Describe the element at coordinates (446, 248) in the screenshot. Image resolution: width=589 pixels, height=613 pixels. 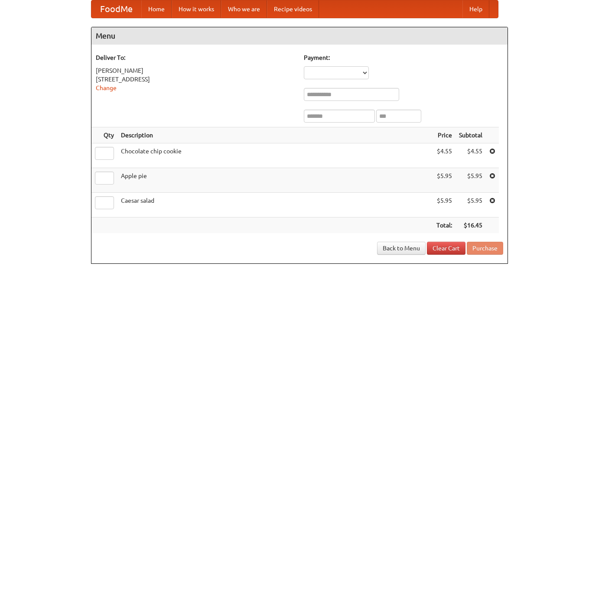
I see `a: Clear Cart` at that location.